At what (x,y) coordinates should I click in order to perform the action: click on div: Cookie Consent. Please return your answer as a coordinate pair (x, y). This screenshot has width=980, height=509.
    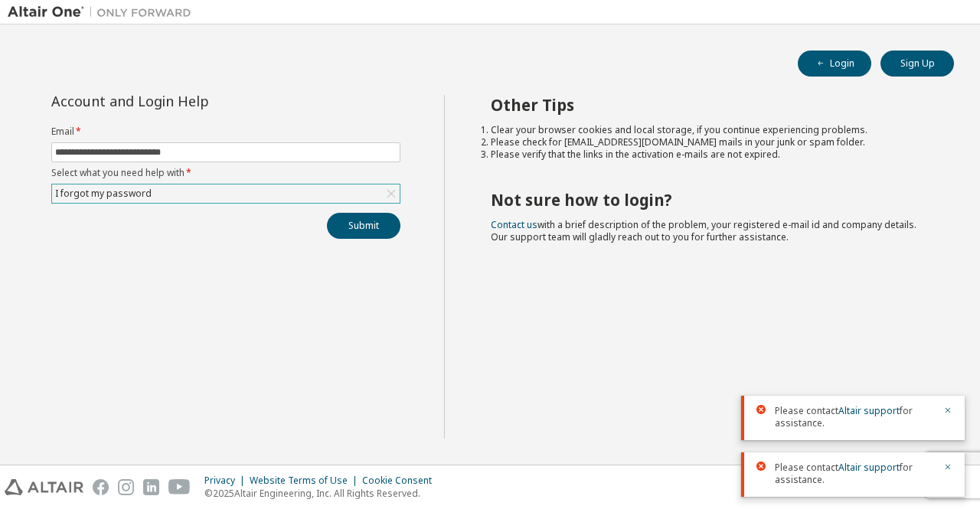
    Looking at the image, I should click on (401, 481).